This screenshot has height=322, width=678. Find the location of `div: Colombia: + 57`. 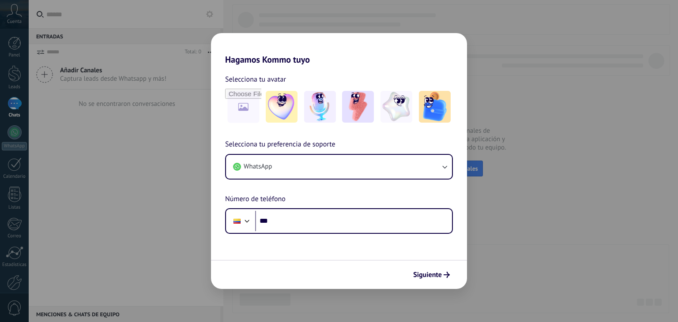

div: Colombia: + 57 is located at coordinates (237, 221).